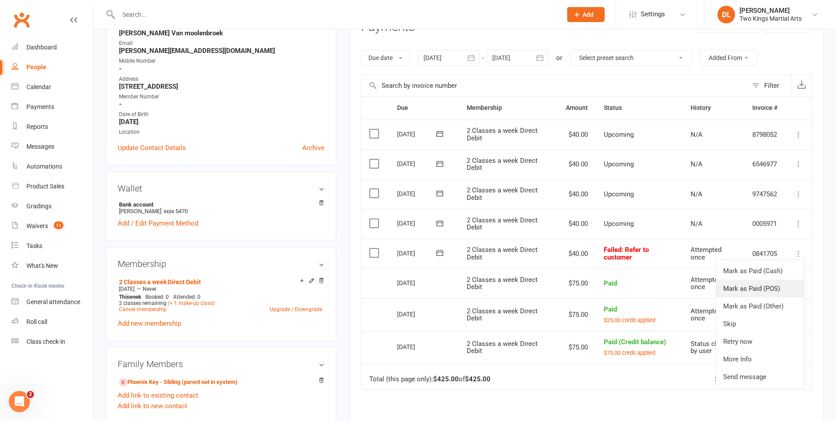 The image size is (836, 421). Describe the element at coordinates (765, 194) in the screenshot. I see `td: 9747562` at that location.